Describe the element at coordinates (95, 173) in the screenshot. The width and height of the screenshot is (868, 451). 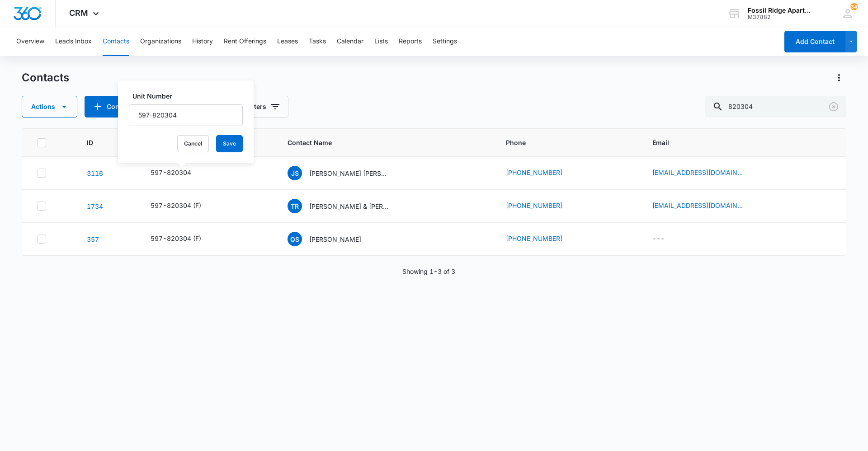
I see `a: Navigate to contact details page for Jaggar Smith` at that location.